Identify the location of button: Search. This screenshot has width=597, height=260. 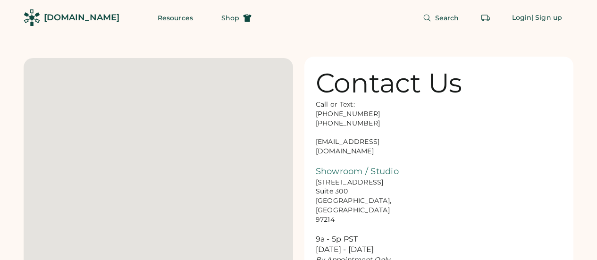
(441, 18).